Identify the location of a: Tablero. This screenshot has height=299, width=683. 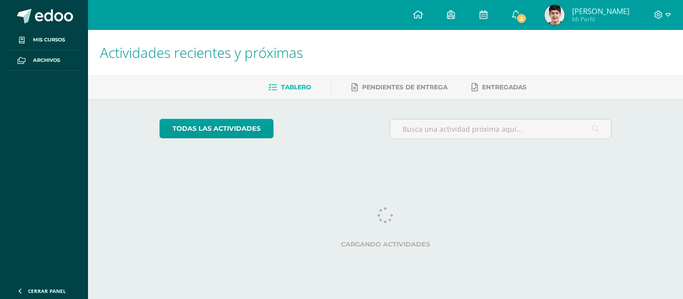
(289, 87).